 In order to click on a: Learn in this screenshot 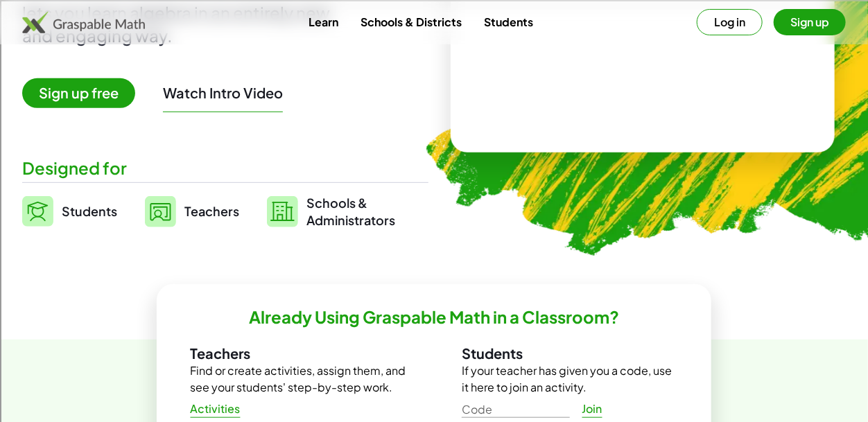, I will do `click(323, 21)`.